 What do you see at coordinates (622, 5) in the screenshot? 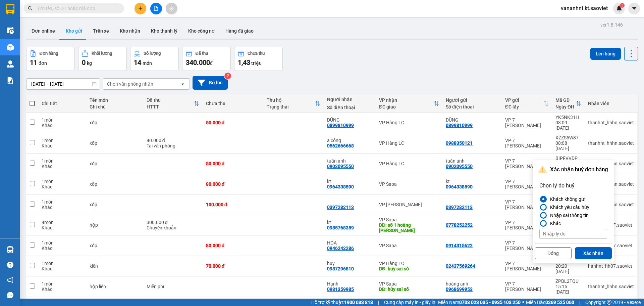
I see `sup: 1` at bounding box center [622, 5].